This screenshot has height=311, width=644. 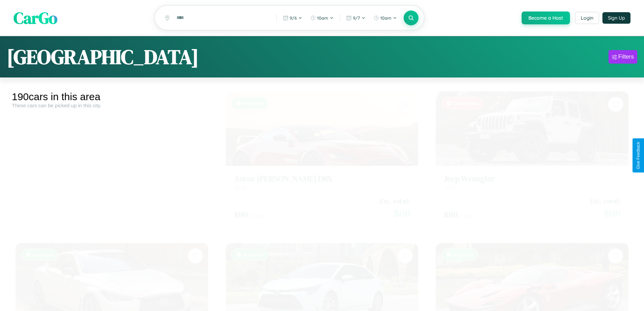 What do you see at coordinates (357, 18) in the screenshot?
I see `span: 9 / 7` at bounding box center [357, 18].